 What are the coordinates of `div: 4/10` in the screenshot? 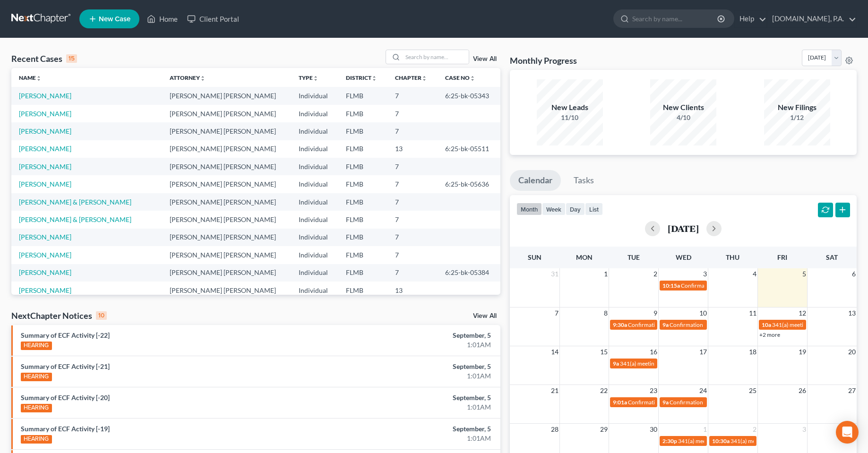 It's located at (683, 118).